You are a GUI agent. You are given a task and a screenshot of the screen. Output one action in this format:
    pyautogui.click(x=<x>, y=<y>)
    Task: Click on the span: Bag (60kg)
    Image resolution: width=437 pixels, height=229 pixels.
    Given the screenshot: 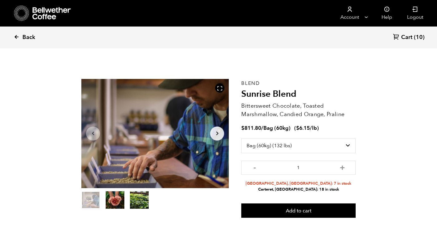 What is the action you would take?
    pyautogui.click(x=277, y=128)
    